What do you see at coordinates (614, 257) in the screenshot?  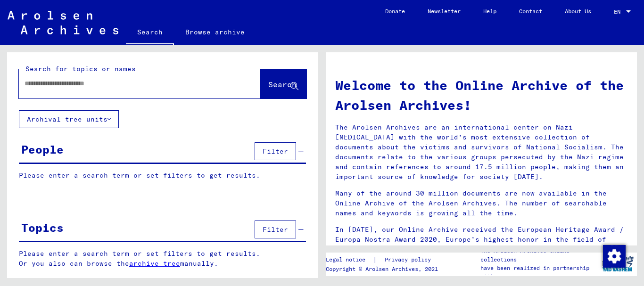 I see `img: Change consent` at bounding box center [614, 257].